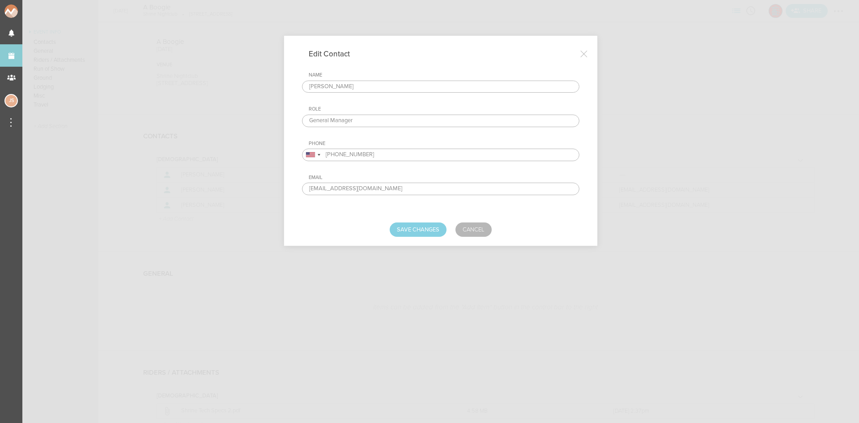 Image resolution: width=859 pixels, height=423 pixels. I want to click on a: Cancel, so click(473, 230).